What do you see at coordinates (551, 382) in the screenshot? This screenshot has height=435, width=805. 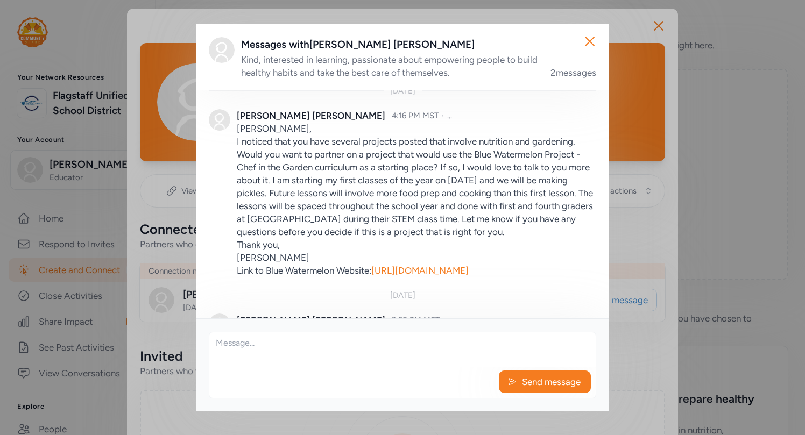 I see `span: Send message` at bounding box center [551, 382].